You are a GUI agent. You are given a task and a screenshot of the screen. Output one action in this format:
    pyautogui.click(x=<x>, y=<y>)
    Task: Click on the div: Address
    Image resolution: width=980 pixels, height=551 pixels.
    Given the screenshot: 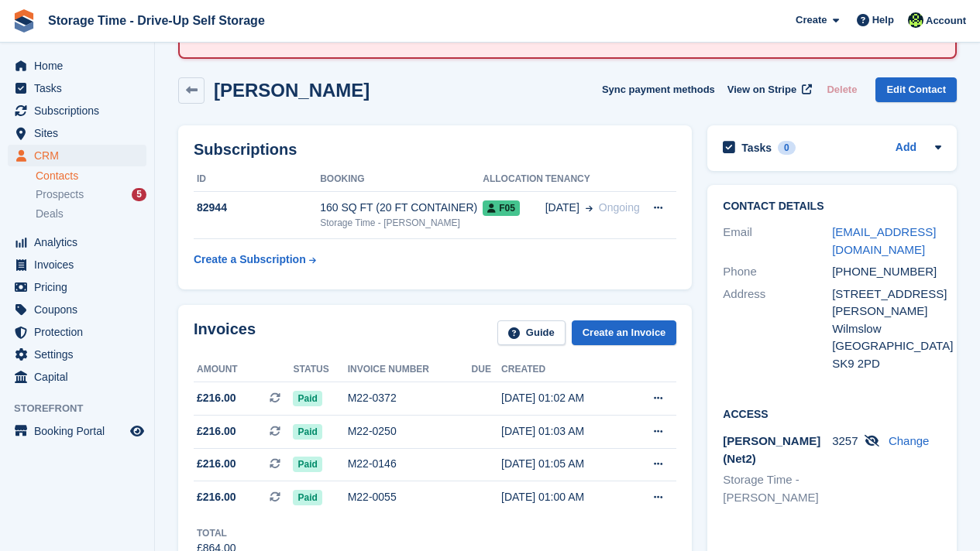 What is the action you would take?
    pyautogui.click(x=777, y=329)
    